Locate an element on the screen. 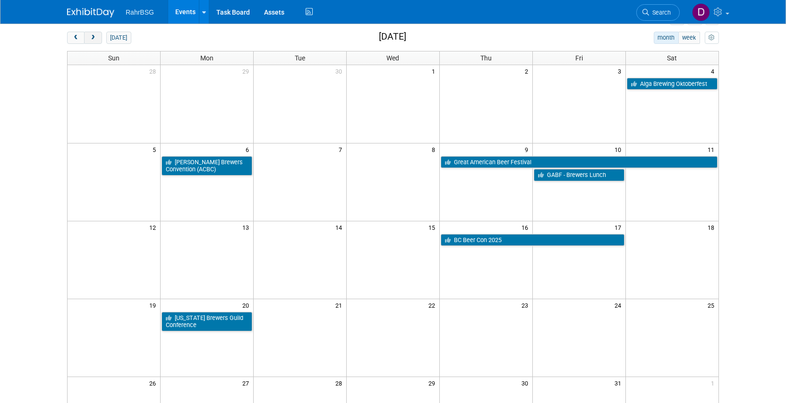 Image resolution: width=786 pixels, height=403 pixels. span: 12 is located at coordinates (154, 227).